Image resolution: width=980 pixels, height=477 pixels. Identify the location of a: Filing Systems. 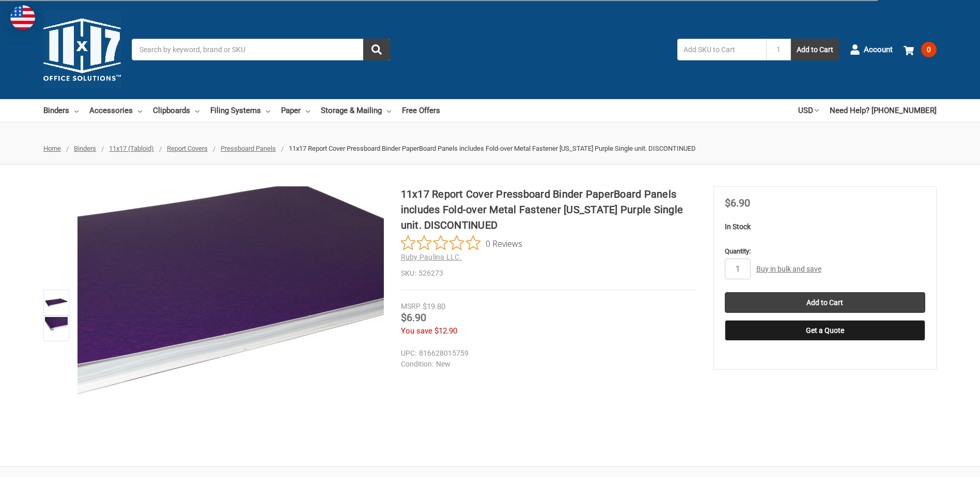
(240, 111).